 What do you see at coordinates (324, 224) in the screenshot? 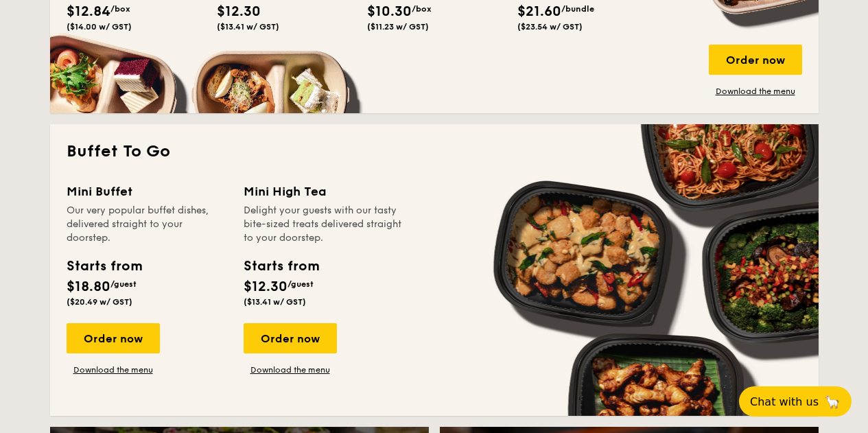
I see `div: Delight your guests with our tasty bite-sized treats delivered straight to your doorstep.` at bounding box center [324, 224].